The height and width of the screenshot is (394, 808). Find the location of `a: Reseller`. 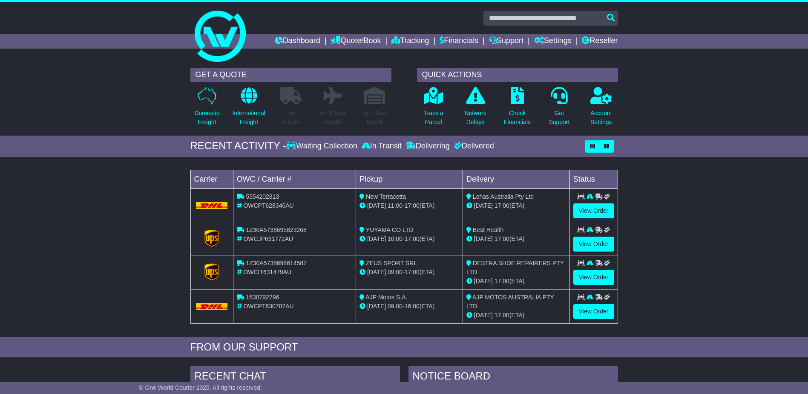

a: Reseller is located at coordinates (600, 41).